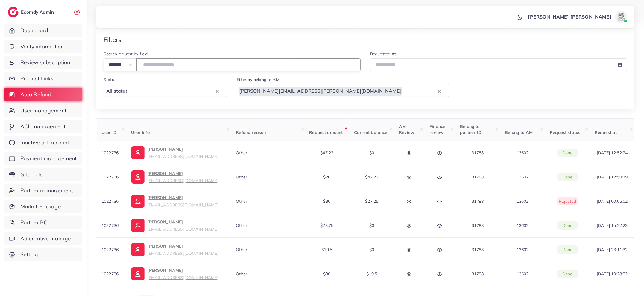  Describe the element at coordinates (29, 255) in the screenshot. I see `span: Setting` at that location.